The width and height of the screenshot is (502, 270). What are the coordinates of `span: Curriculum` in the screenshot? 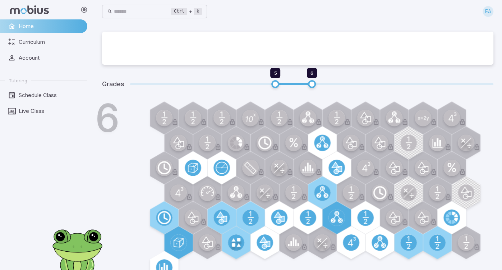 It's located at (50, 42).